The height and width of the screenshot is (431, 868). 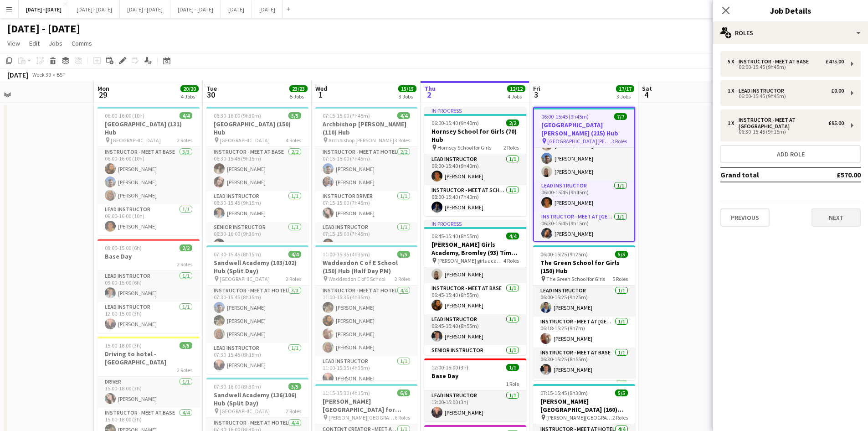 I want to click on span: 17/17, so click(x=625, y=88).